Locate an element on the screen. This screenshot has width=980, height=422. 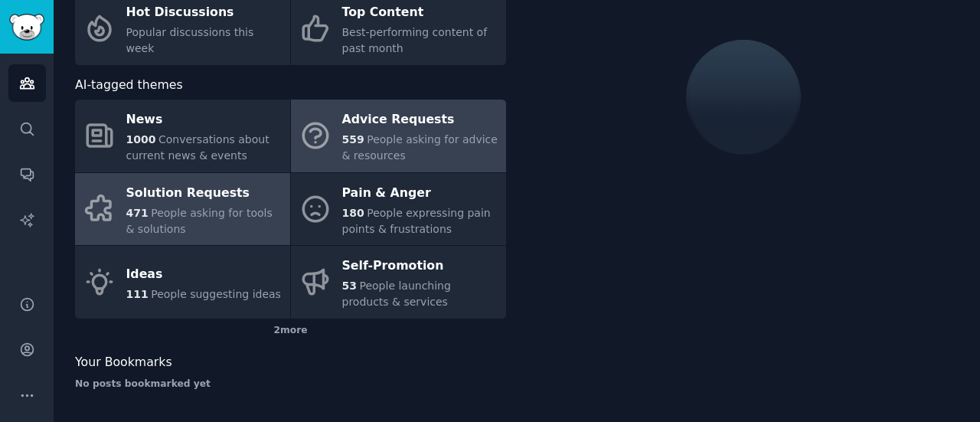
div: Solution Requests is located at coordinates (205, 193).